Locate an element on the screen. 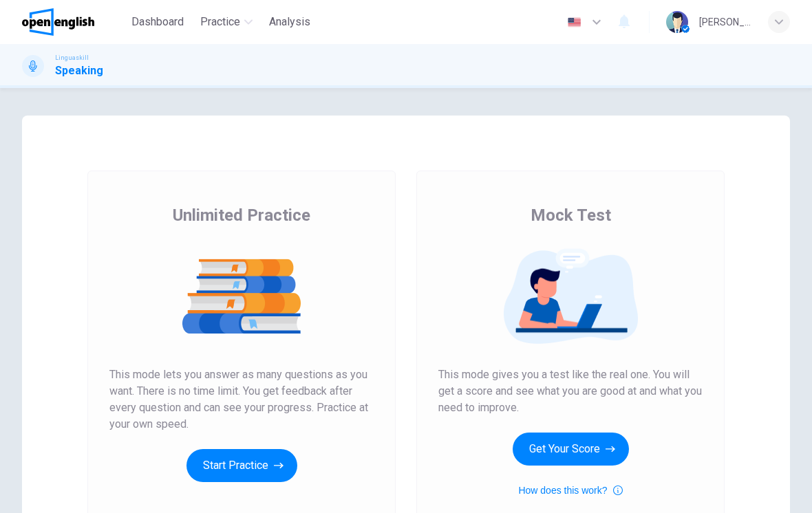 The height and width of the screenshot is (513, 812). span: Linguaskill is located at coordinates (71, 58).